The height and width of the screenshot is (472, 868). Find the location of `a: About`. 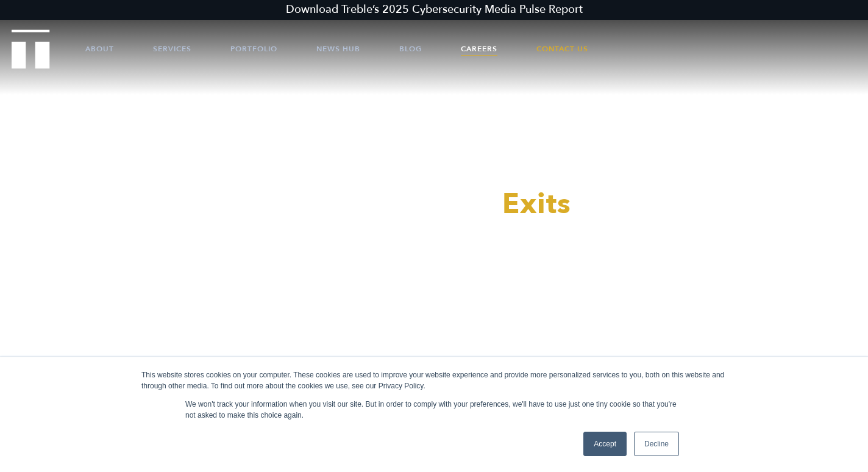

a: About is located at coordinates (99, 49).